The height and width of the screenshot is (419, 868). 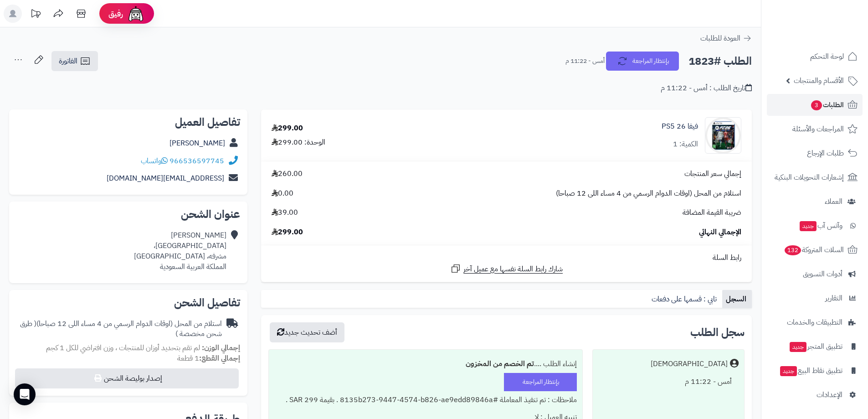 What do you see at coordinates (723, 135) in the screenshot?
I see `img: 1758139991-0436d3d6-92fc-4326-a61b-643dcd257d81-1000x1000-sH7NkNxHYbpxGhqmP8e8Z633u6W3RWu6Zj1YZjK...` at bounding box center [723, 135].